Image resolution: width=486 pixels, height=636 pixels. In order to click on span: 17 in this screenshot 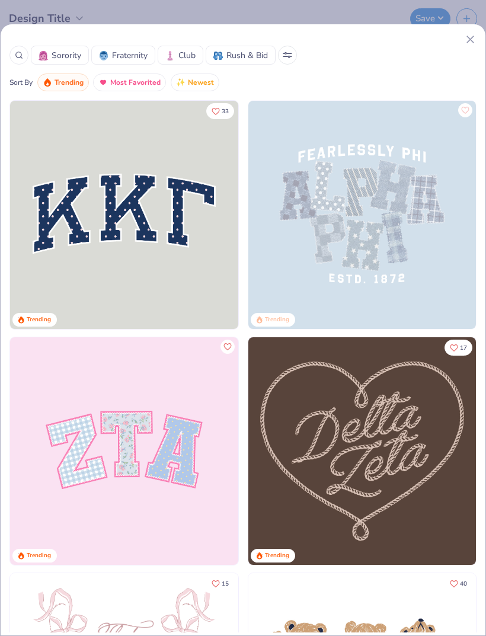, I will do `click(463, 347)`.